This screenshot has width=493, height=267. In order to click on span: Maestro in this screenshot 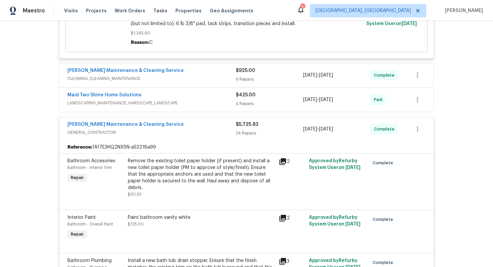, I will do `click(34, 11)`.